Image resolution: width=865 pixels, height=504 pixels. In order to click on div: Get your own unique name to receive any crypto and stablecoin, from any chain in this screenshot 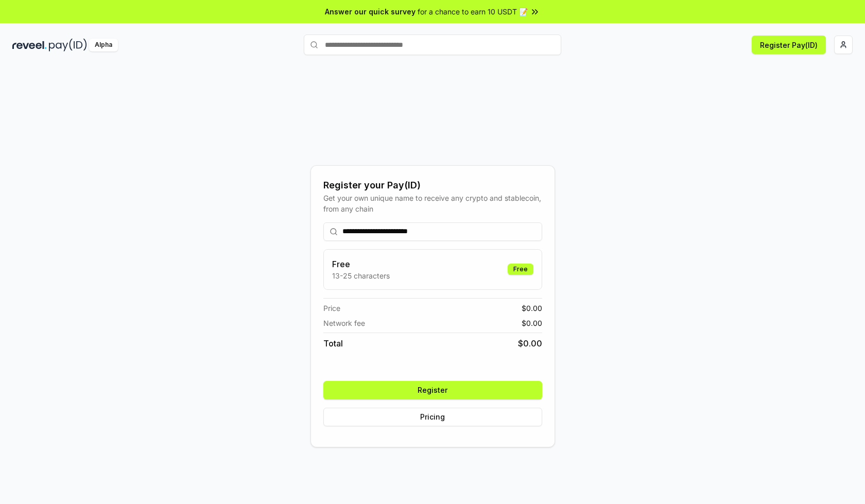, I will do `click(433, 203)`.